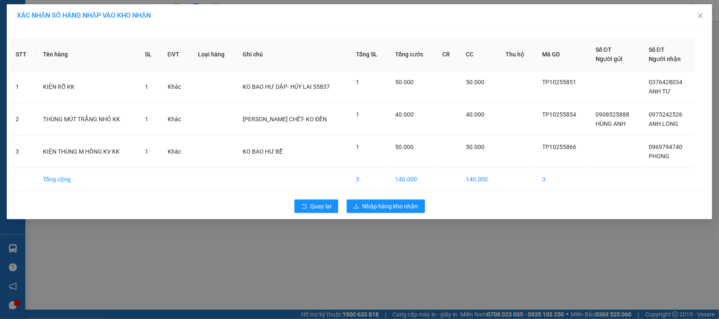 The image size is (719, 319). Describe the element at coordinates (386, 206) in the screenshot. I see `button: downloadNhập hàng kho nhận` at that location.